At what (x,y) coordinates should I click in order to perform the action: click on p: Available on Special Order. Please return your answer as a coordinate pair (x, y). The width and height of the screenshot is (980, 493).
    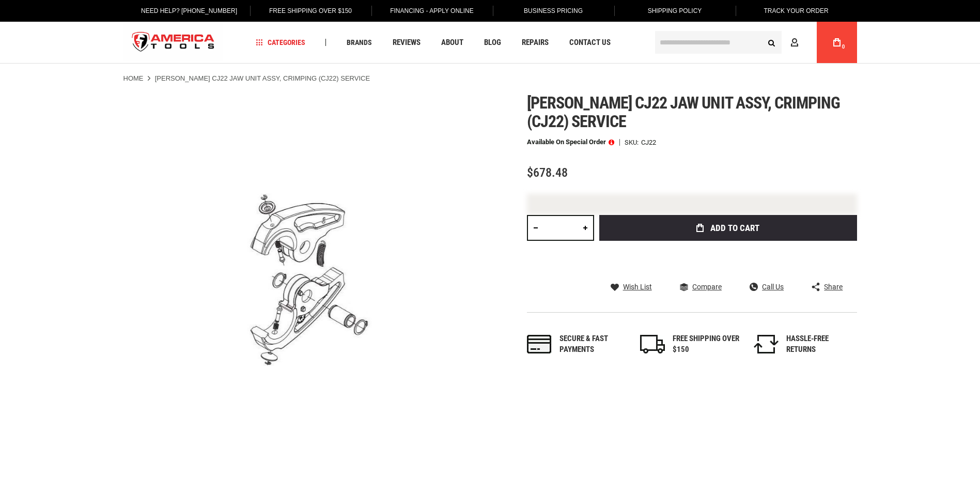
    Looking at the image, I should click on (570, 142).